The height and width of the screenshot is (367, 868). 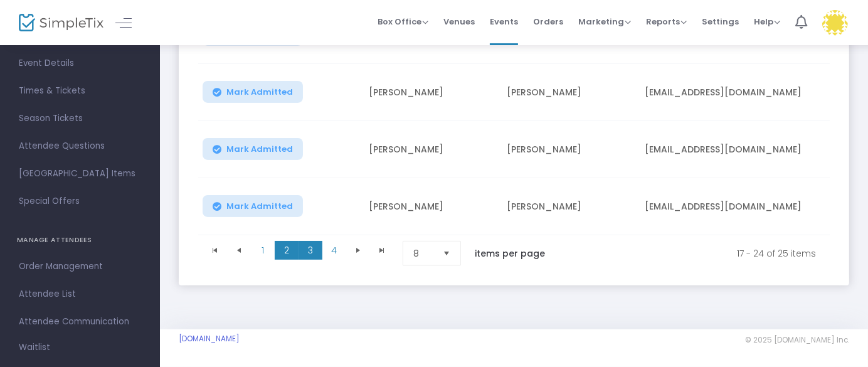 What do you see at coordinates (79, 91) in the screenshot?
I see `span: Times & Tickets` at bounding box center [79, 91].